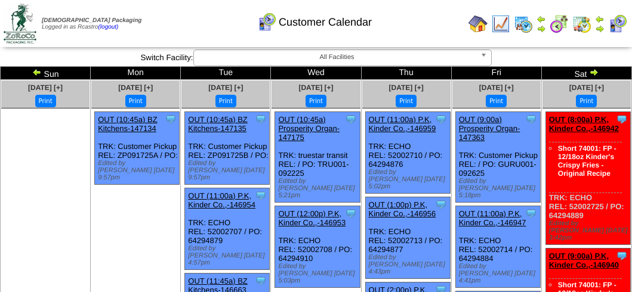 The width and height of the screenshot is (632, 292). I want to click on div: TRK: ECHO REL: 52002708 / PO: 64294910, so click(317, 247).